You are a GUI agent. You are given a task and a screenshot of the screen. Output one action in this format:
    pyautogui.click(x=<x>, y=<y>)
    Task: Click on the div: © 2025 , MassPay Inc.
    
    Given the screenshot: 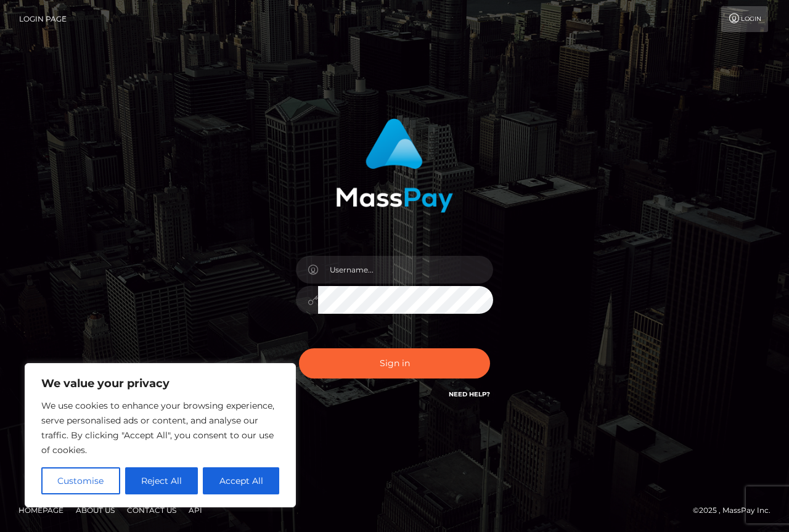 What is the action you would take?
    pyautogui.click(x=736, y=510)
    